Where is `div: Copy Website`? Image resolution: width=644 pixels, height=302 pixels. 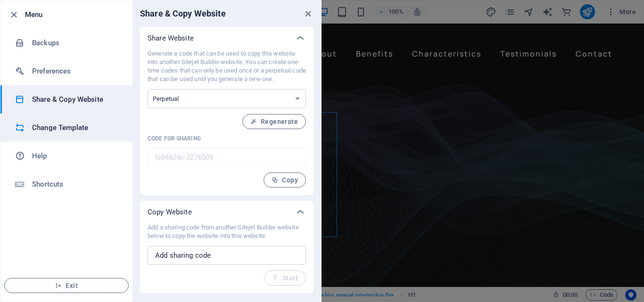 div: Copy Website is located at coordinates (227, 212).